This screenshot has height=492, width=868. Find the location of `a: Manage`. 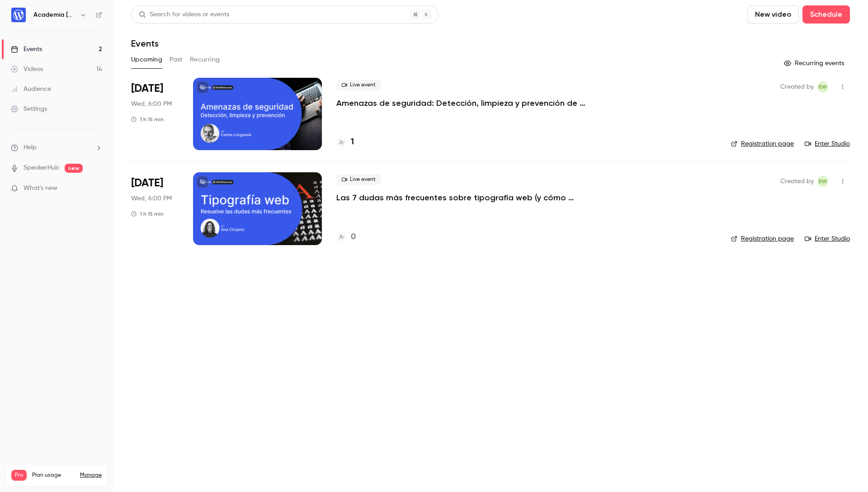

a: Manage is located at coordinates (91, 476).